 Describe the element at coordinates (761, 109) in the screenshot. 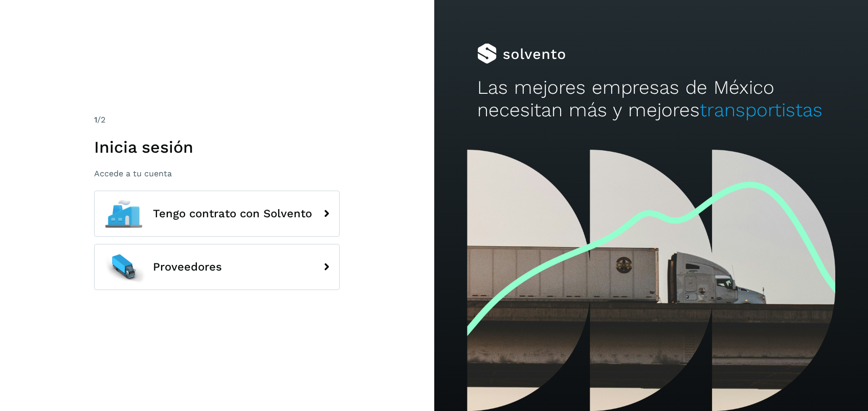

I see `span: transportistas` at that location.